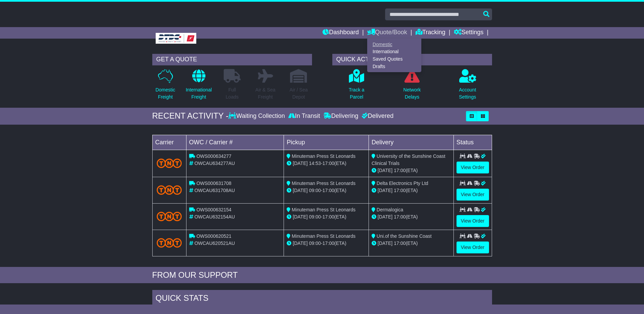 This screenshot has height=314, width=644. Describe the element at coordinates (191, 116) in the screenshot. I see `div: RECENT ACTIVITY -` at that location.